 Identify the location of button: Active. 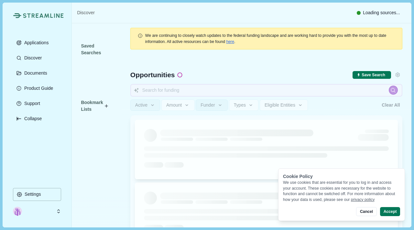
(145, 105).